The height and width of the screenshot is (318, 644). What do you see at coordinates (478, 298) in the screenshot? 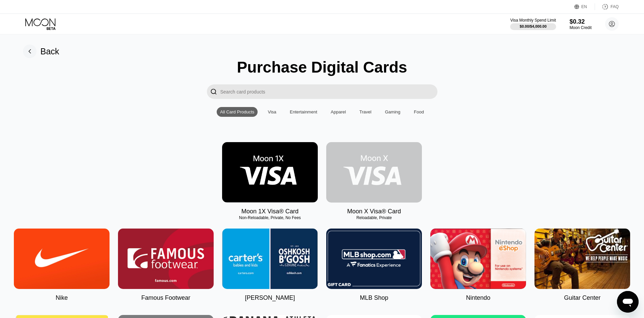
I see `div: Nintendo` at bounding box center [478, 298].